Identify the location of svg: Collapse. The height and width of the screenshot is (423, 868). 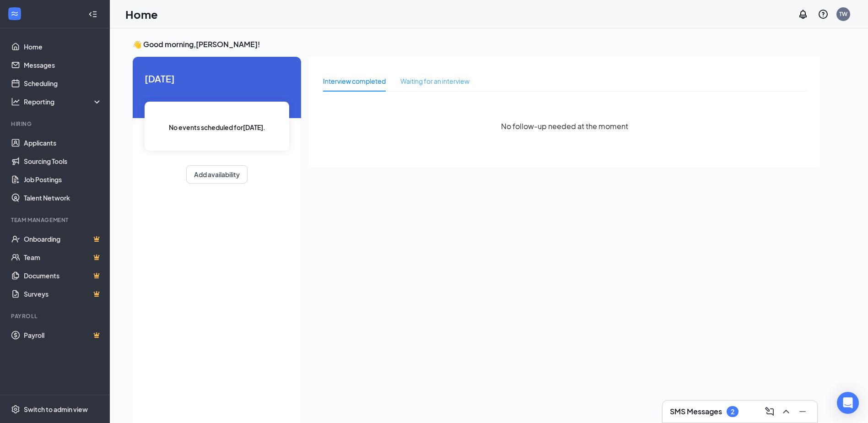
(93, 14).